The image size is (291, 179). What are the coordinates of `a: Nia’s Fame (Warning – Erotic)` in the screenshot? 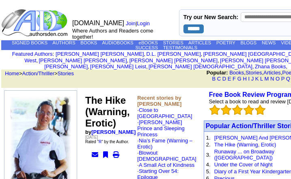 It's located at (165, 143).